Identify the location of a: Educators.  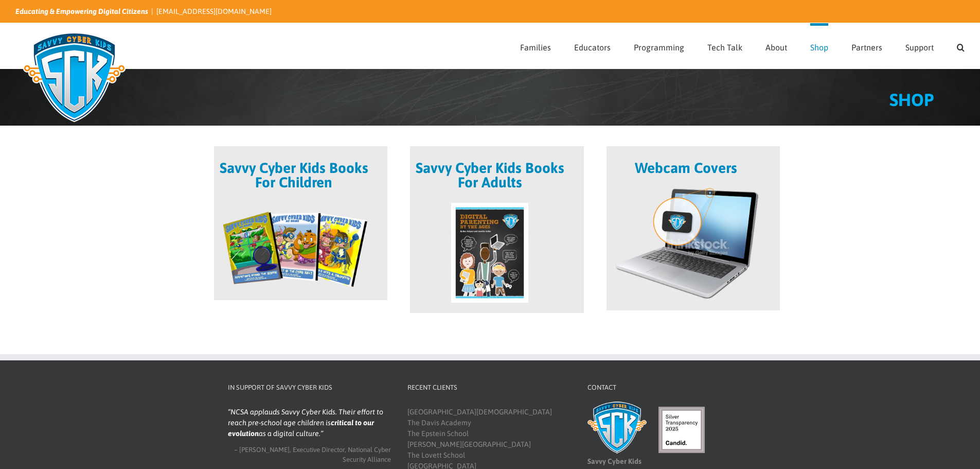
(592, 46).